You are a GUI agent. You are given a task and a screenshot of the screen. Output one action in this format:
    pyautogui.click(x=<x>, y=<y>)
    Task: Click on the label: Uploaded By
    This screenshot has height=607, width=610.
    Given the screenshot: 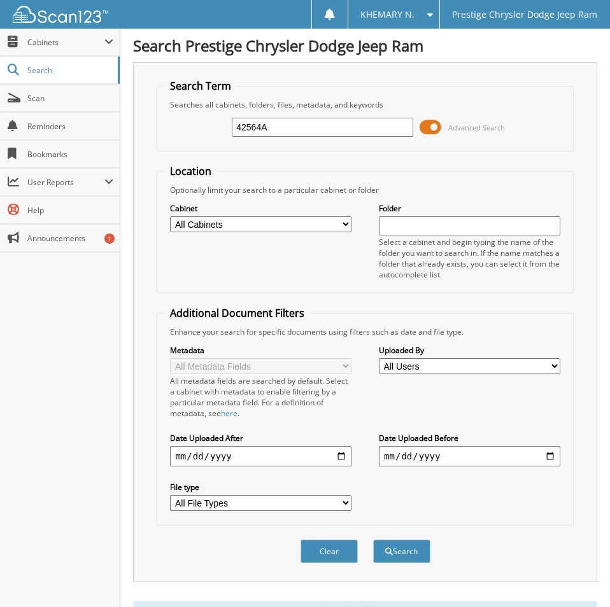 What is the action you would take?
    pyautogui.click(x=469, y=350)
    